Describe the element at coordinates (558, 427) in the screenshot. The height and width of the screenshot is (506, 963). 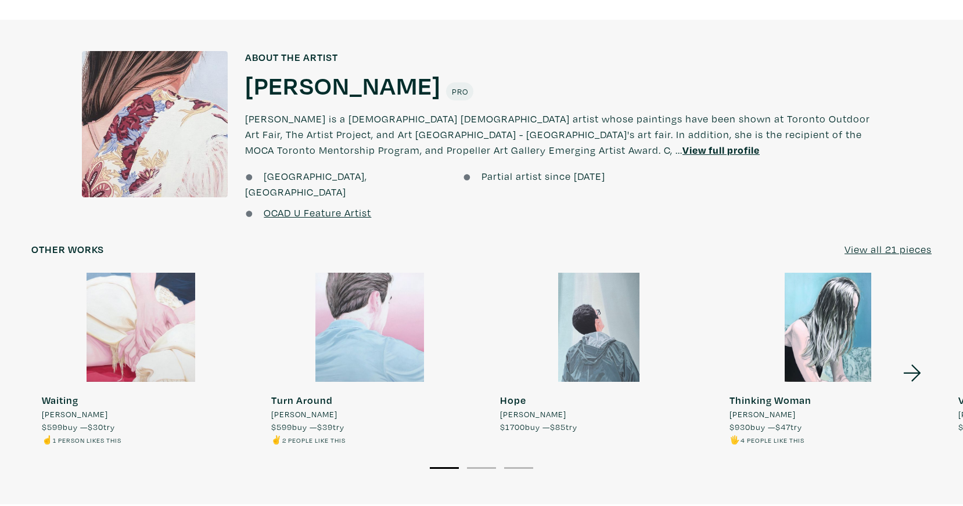
I see `span: $85` at that location.